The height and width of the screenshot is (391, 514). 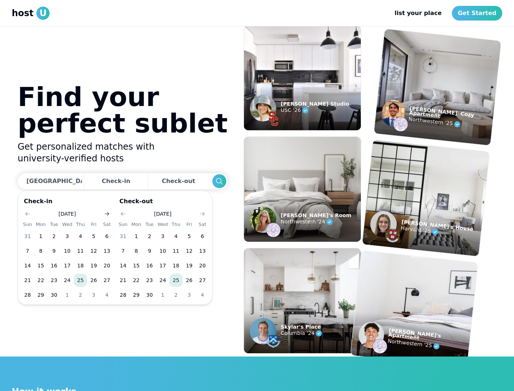 I want to click on button: 5, so click(x=94, y=236).